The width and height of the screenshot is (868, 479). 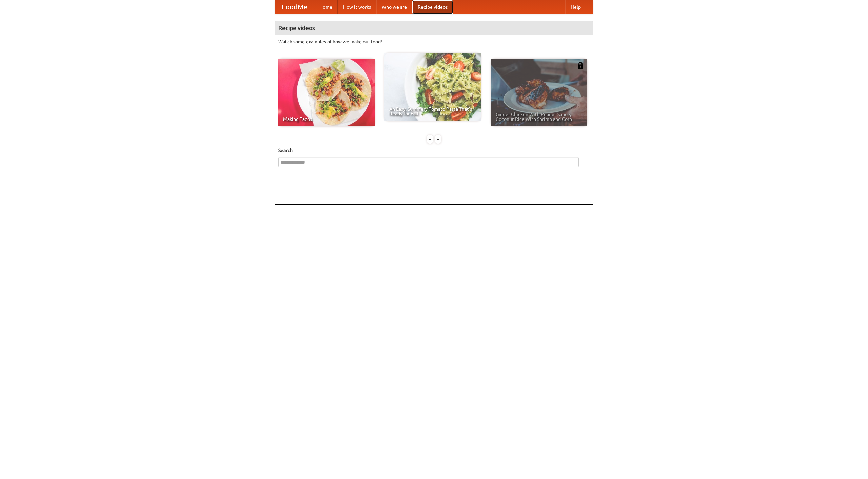 I want to click on a: Recipe videos, so click(x=433, y=7).